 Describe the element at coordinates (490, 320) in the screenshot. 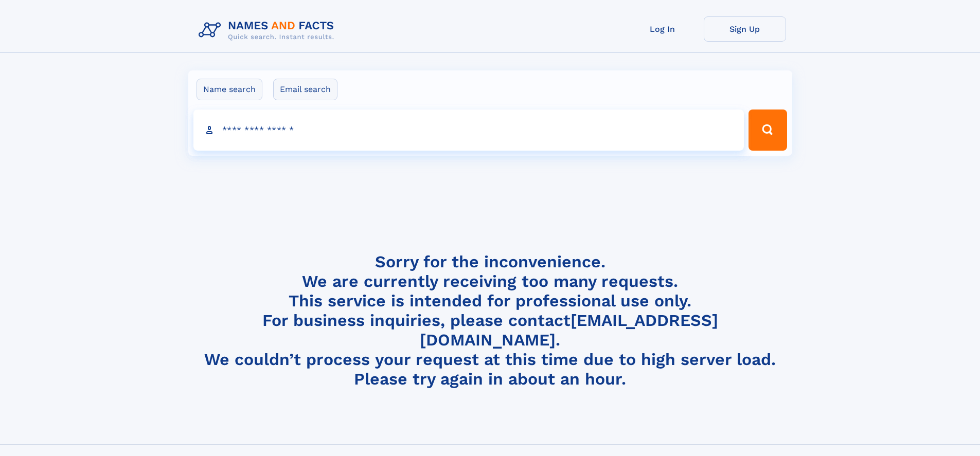

I see `h4: Sorry for the inconvenience. We are currently receiving too many requests. This service is intend...` at that location.